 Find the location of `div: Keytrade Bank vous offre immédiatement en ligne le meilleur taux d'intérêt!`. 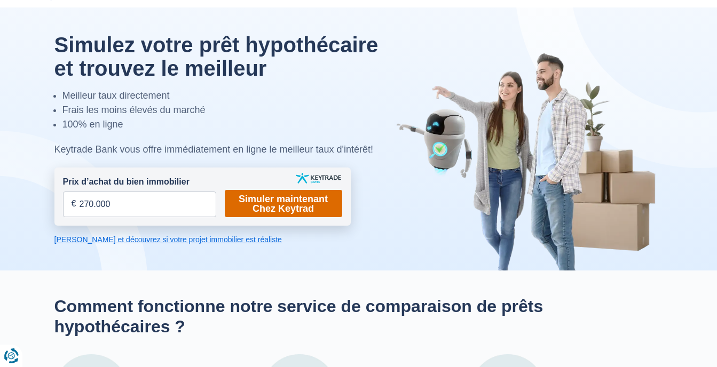

div: Keytrade Bank vous offre immédiatement en ligne le meilleur taux d'intérêt! is located at coordinates (228, 149).